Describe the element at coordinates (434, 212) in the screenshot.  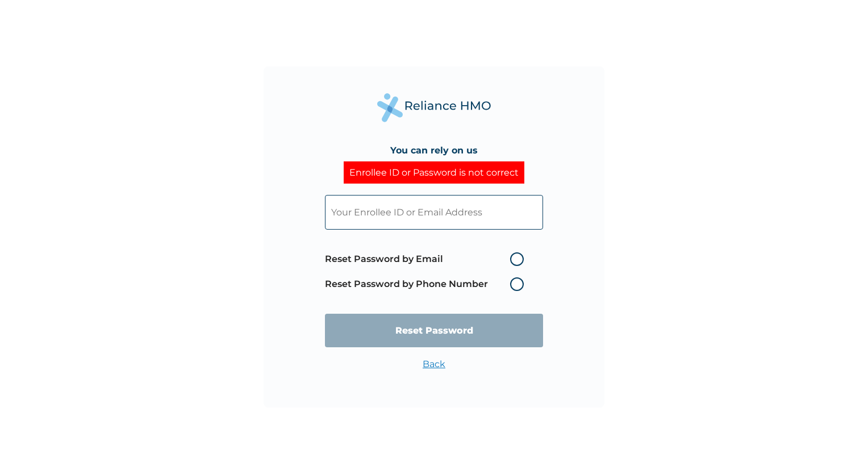
I see `input: Your Enrollee ID or Email Address` at that location.